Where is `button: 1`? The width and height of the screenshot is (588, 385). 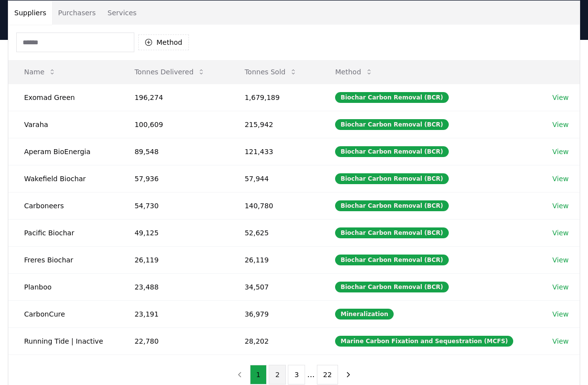
button: 1 is located at coordinates (258, 375).